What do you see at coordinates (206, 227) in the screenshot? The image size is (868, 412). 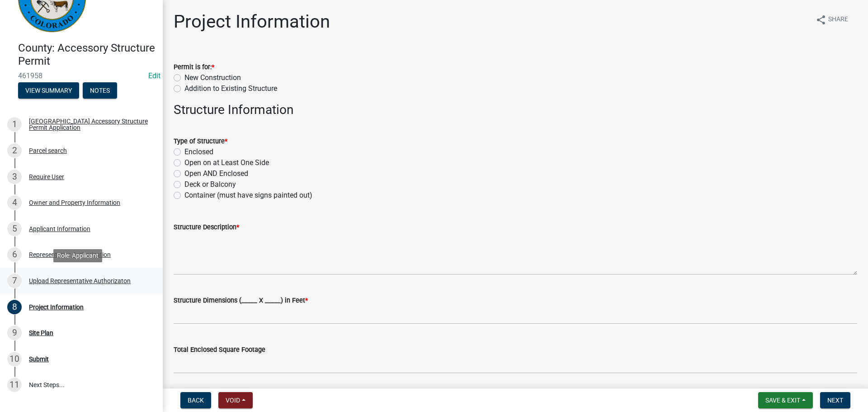 I see `label: Structure Description` at bounding box center [206, 227].